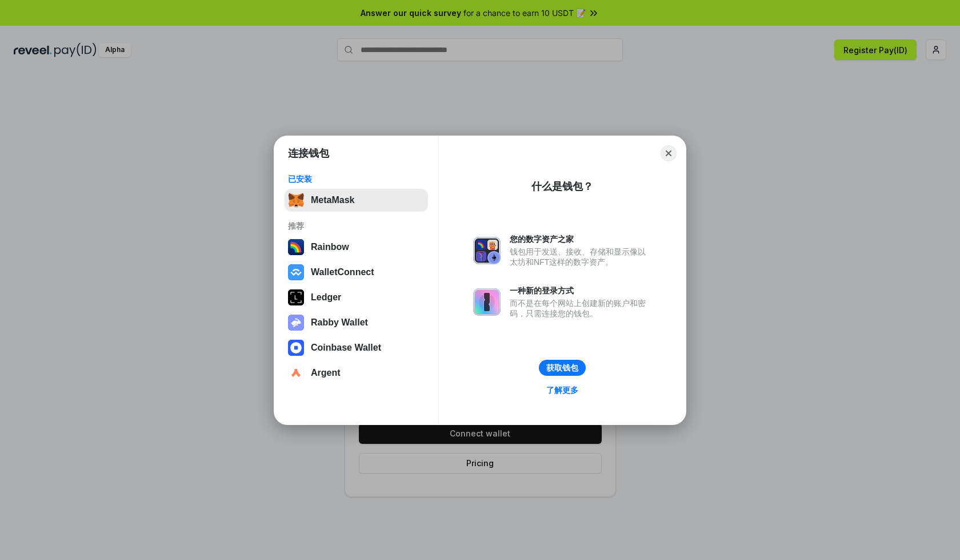  Describe the element at coordinates (342, 272) in the screenshot. I see `div: WalletConnect` at that location.